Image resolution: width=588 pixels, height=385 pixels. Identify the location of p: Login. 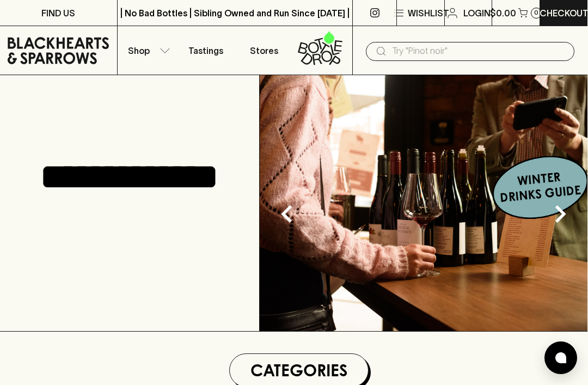
(477, 13).